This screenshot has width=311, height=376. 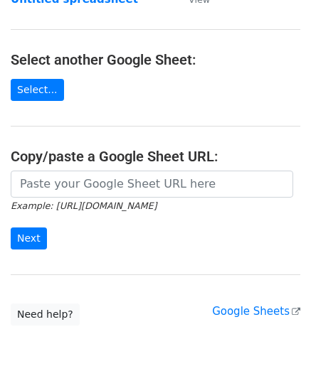 What do you see at coordinates (28, 238) in the screenshot?
I see `input: Next` at bounding box center [28, 238].